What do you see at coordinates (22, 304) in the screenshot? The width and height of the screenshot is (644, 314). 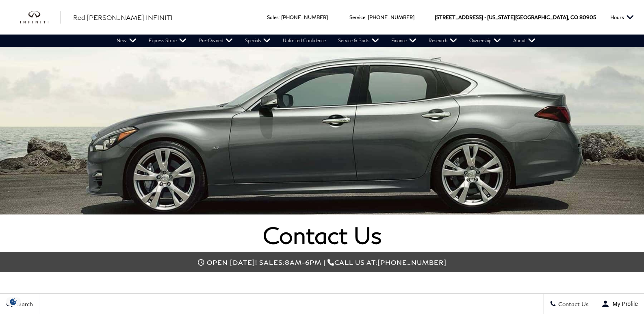 I see `span: Search` at bounding box center [22, 304].